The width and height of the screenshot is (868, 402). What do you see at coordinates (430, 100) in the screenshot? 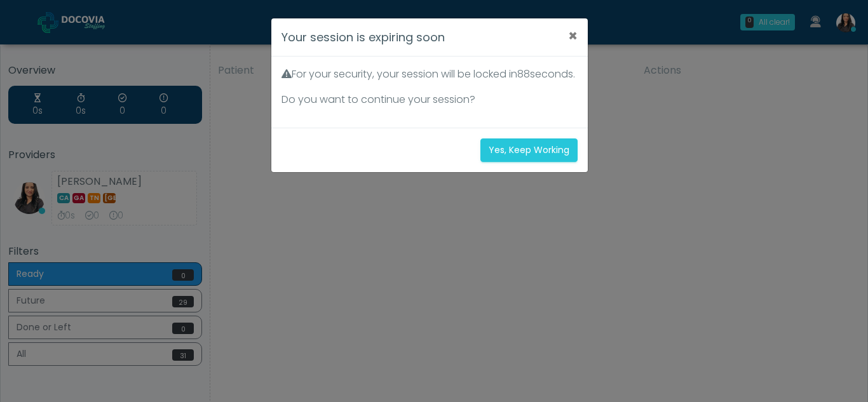
I see `p: Do you want to continue your session?` at bounding box center [430, 100].